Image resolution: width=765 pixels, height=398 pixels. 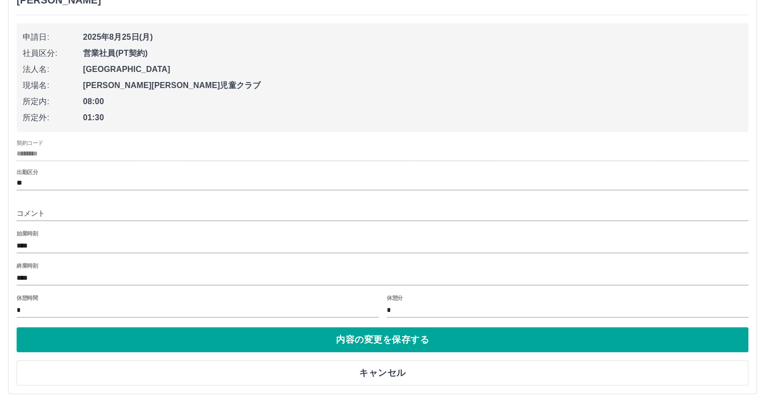 What do you see at coordinates (413, 118) in the screenshot?
I see `span: 01:30` at bounding box center [413, 118].